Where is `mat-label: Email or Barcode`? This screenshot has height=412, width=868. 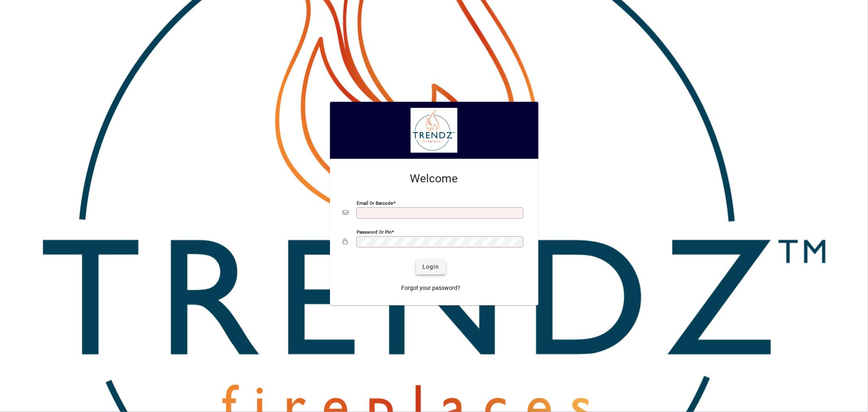
mat-label: Email or Barcode is located at coordinates (375, 202).